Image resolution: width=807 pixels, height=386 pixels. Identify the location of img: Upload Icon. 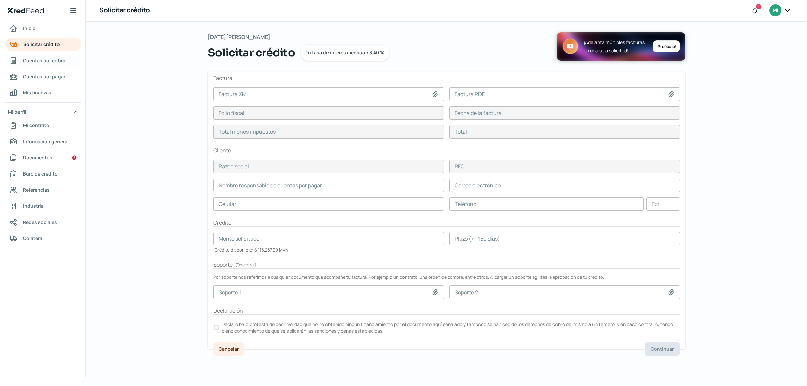
(570, 46).